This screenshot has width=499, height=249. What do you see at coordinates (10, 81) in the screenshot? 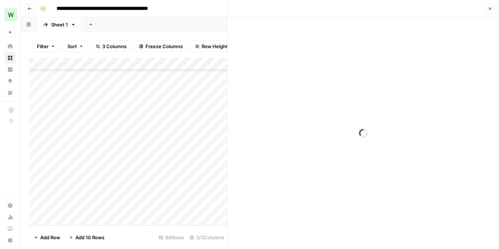
I see `a: Opportunities` at bounding box center [10, 81].